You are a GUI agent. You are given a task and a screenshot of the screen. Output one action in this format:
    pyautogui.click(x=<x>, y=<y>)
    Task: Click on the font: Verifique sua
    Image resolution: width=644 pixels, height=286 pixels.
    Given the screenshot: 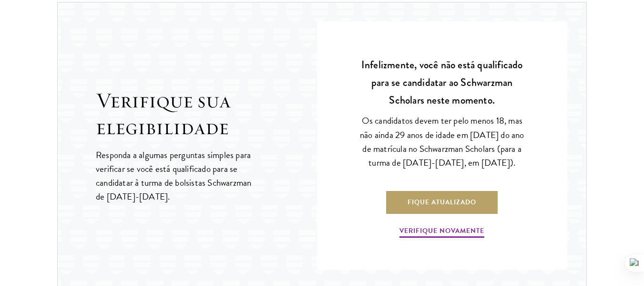 What is the action you would take?
    pyautogui.click(x=163, y=100)
    